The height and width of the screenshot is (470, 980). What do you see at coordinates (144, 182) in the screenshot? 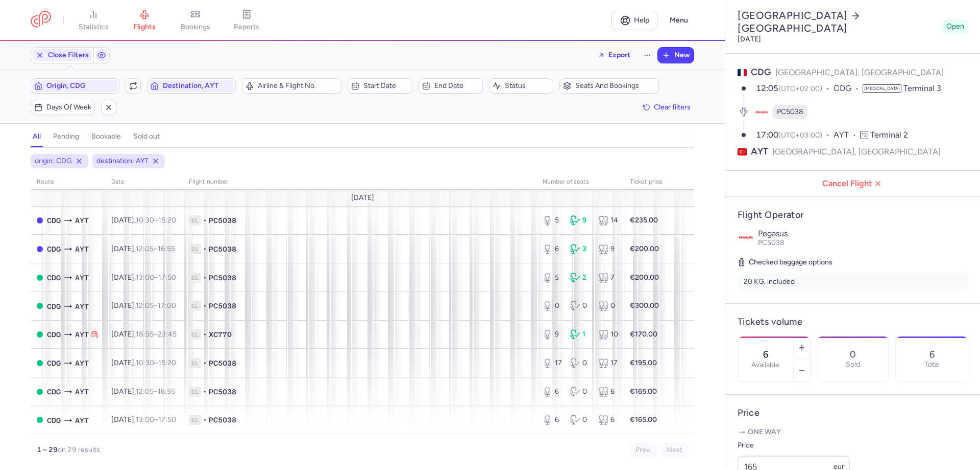
I see `th: date` at bounding box center [144, 182].